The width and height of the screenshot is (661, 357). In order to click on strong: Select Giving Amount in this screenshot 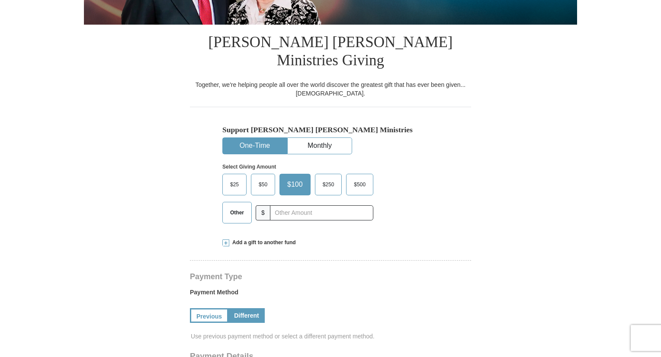, I will do `click(249, 167)`.